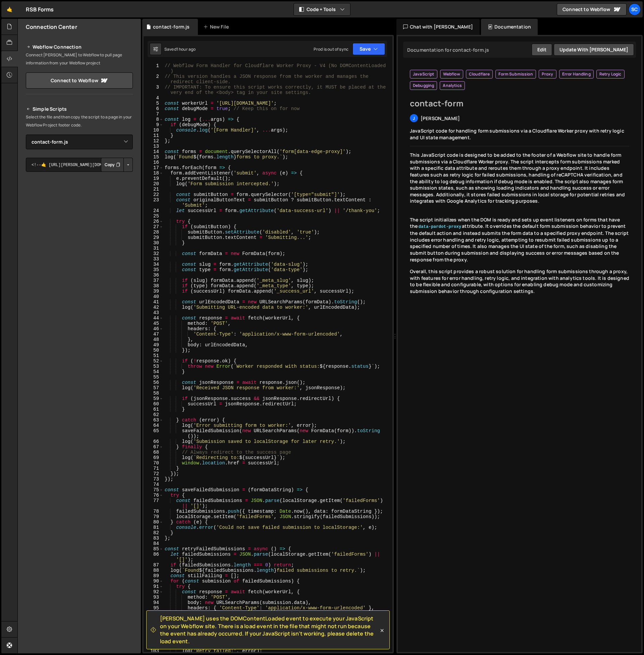 Image resolution: width=644 pixels, height=655 pixels. I want to click on div: 40, so click(153, 297).